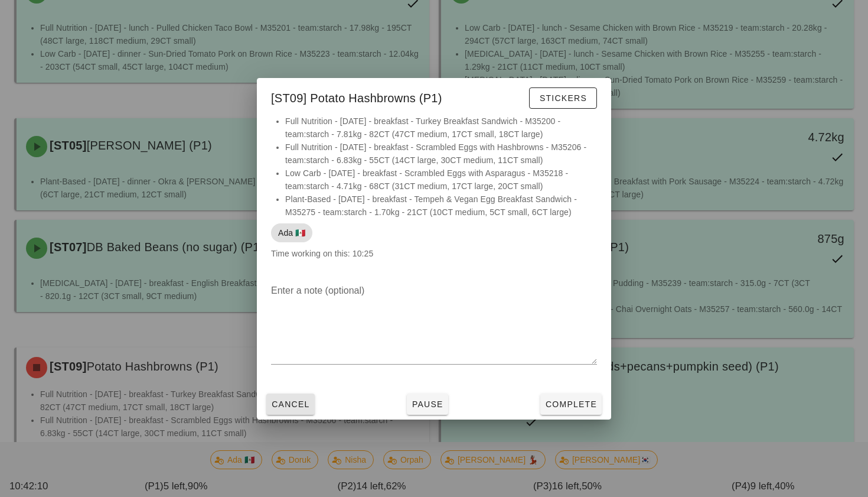 The width and height of the screenshot is (868, 497). I want to click on span: Stickers, so click(563, 98).